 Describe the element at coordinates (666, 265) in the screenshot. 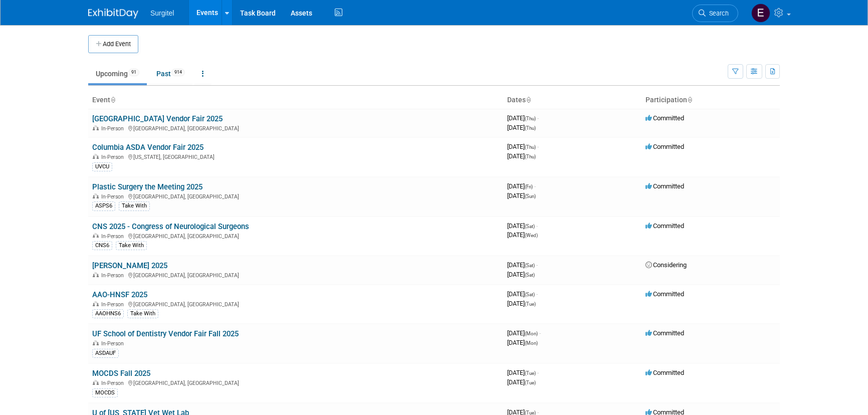

I see `span: Considering` at that location.